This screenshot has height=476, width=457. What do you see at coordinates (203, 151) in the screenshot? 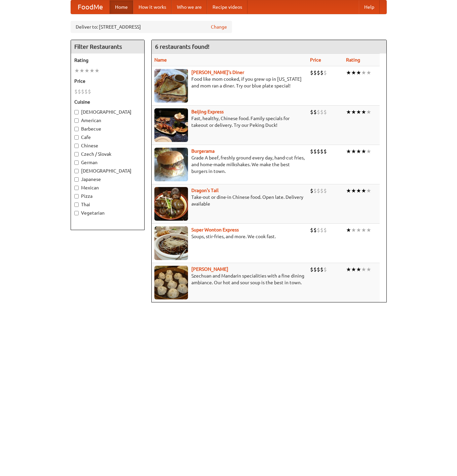
I see `b: Burgerama` at bounding box center [203, 151].